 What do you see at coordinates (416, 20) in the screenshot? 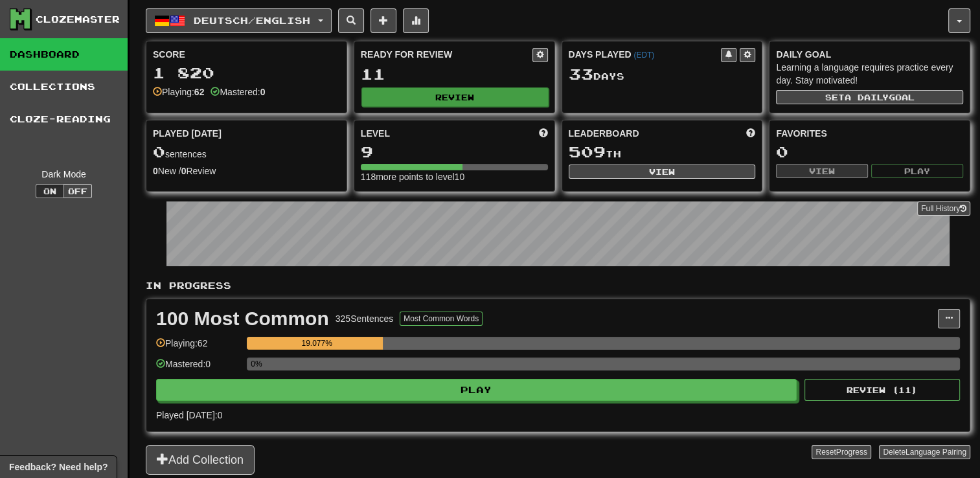
I see `button: More stats` at bounding box center [416, 20].